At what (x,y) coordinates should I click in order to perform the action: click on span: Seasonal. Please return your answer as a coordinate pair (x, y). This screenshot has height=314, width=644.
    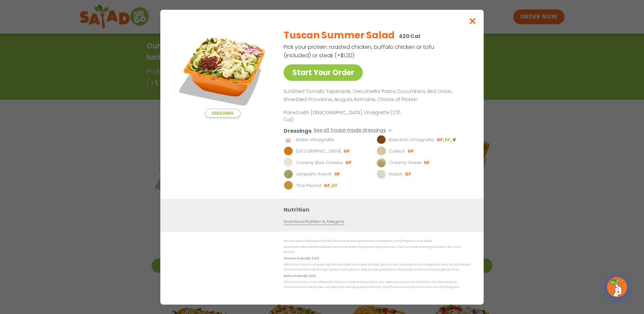
    Looking at the image, I should click on (223, 113).